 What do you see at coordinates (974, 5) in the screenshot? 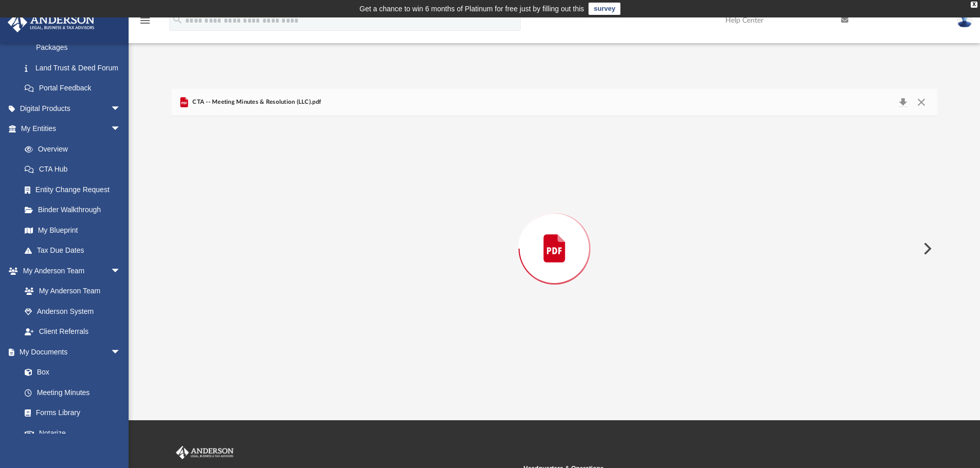
I see `div: close` at bounding box center [974, 5].